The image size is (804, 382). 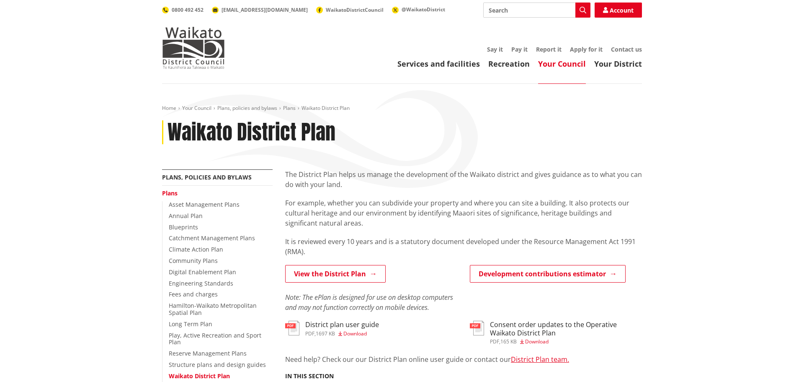 I want to click on a: Consent order updates to the Operative Waikato District Plan pdf,165 KB Download, so click(x=556, y=332).